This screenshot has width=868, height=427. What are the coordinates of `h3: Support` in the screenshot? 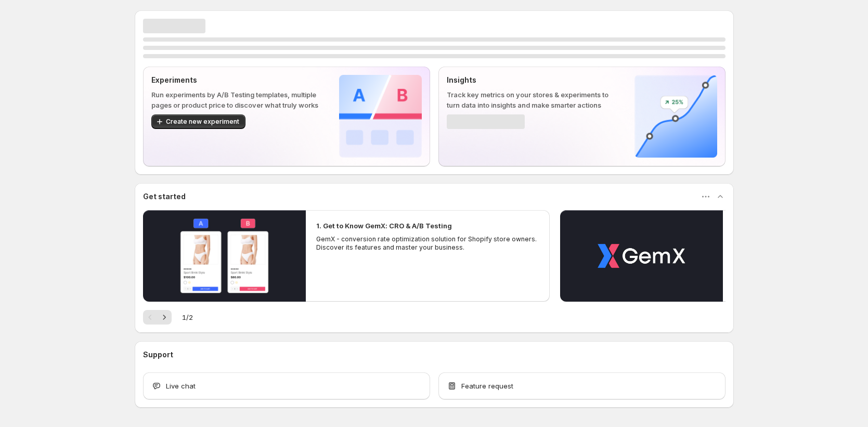 It's located at (158, 355).